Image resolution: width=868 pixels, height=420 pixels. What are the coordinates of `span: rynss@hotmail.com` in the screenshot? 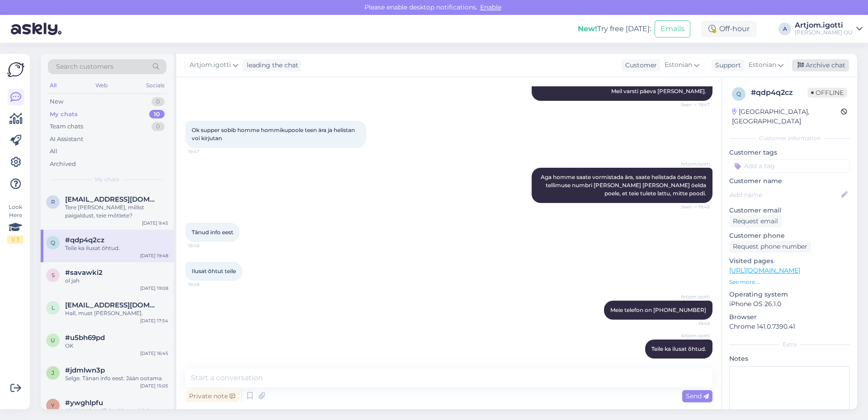 It's located at (112, 200).